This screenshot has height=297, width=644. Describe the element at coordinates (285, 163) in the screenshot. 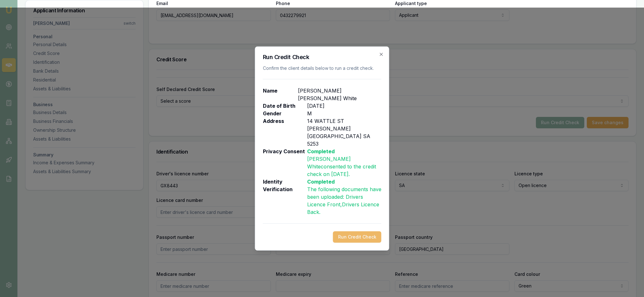

I see `p: Privacy Consent` at that location.